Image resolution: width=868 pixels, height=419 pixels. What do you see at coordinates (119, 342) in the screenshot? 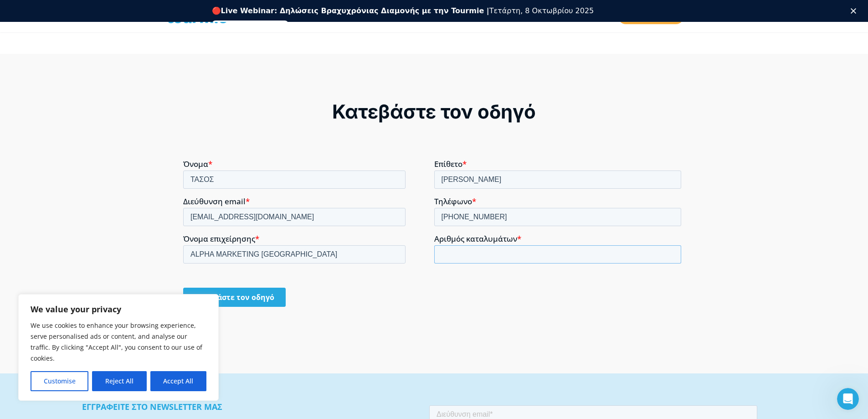
I see `p: We use cookies to enhance your browsing experience, serve personalised ads or content, and analys...` at bounding box center [119, 342].